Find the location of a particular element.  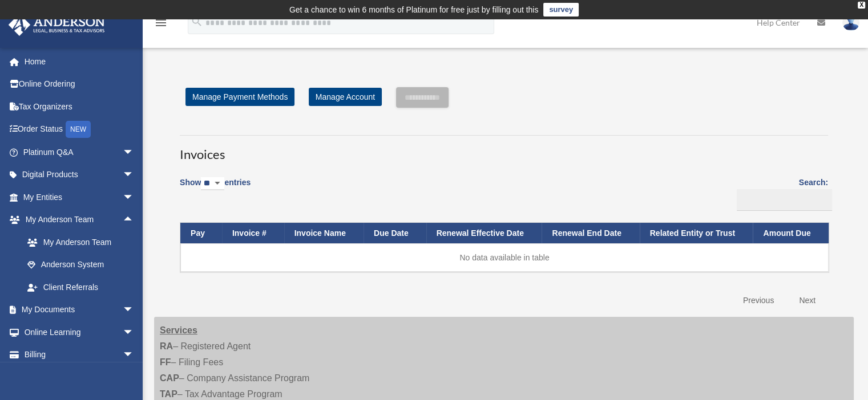

select: Showentries is located at coordinates (212, 184).